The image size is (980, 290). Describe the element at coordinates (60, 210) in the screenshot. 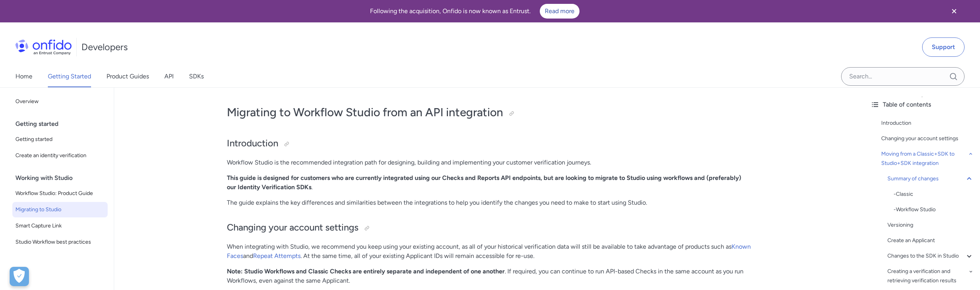

I see `a: Migrating to Studio` at that location.